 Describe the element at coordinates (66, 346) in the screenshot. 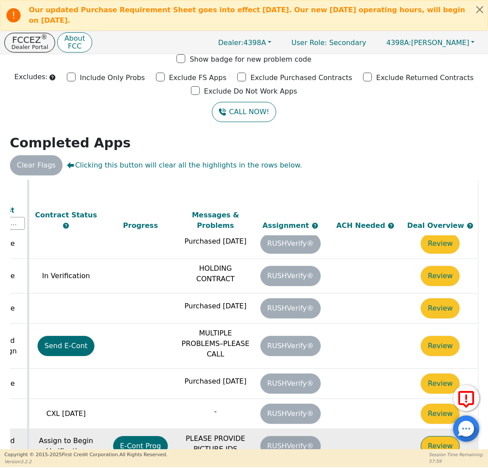

I see `button: Send E-Cont` at that location.